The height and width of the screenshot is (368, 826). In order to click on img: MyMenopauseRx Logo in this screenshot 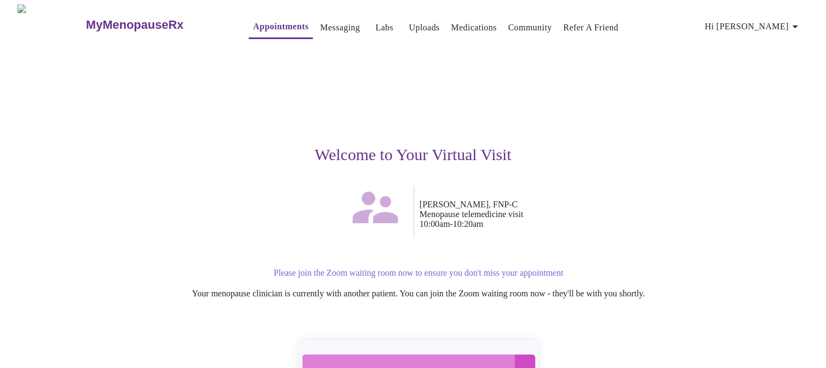, I will do `click(51, 24)`.